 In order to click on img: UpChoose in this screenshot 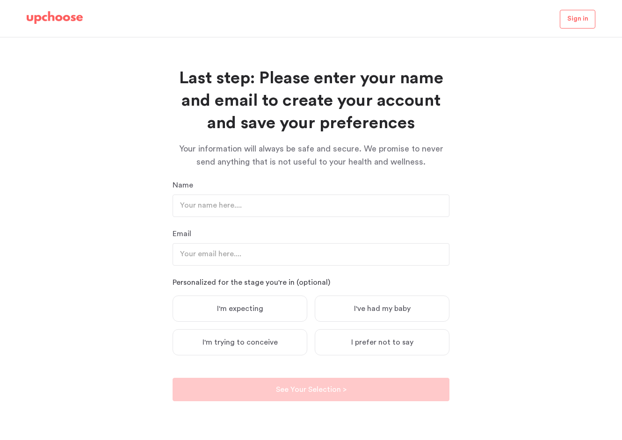, I will do `click(55, 18)`.